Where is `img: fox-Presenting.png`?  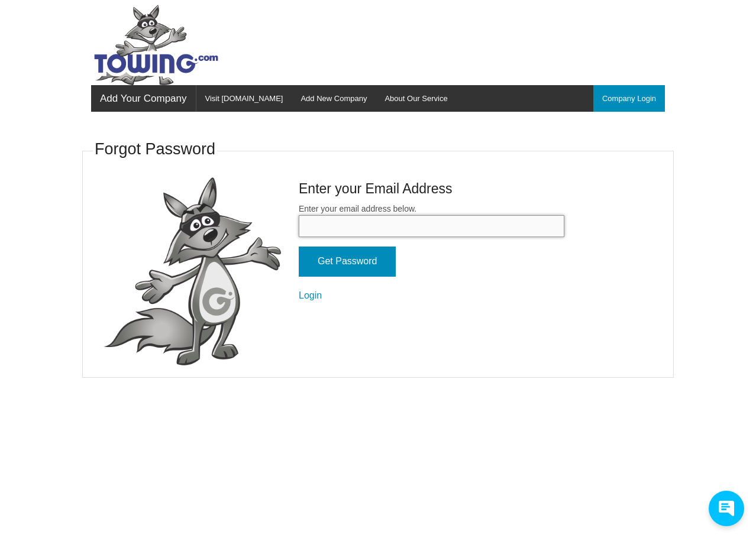
img: fox-Presenting.png is located at coordinates (192, 271).